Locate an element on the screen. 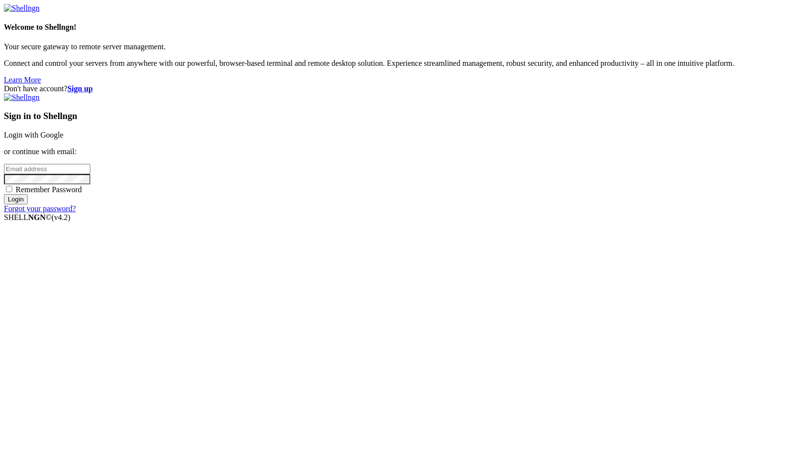 The image size is (810, 459). p: Your secure gateway to remote server management. is located at coordinates (405, 47).